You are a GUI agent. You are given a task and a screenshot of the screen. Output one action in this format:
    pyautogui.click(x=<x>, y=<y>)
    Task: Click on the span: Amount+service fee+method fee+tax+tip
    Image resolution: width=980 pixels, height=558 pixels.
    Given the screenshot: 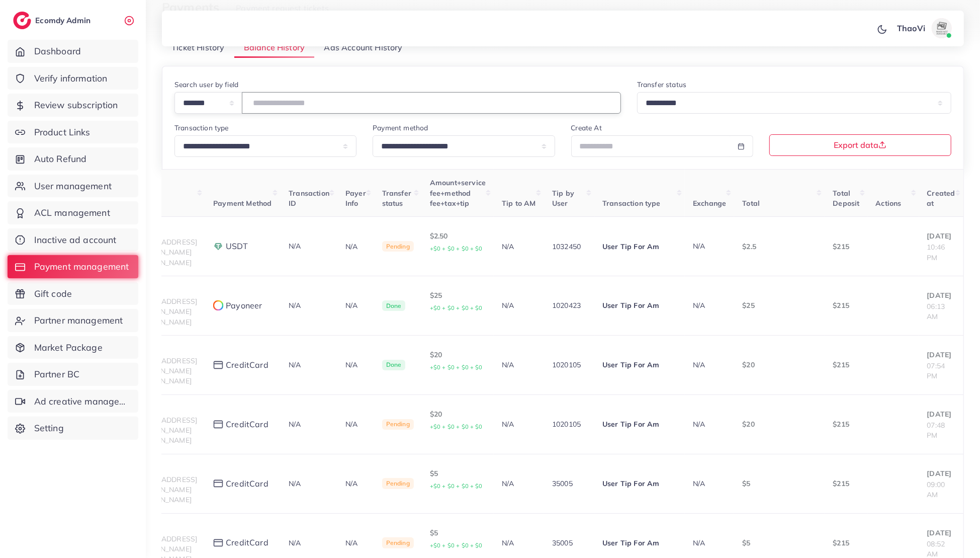 What is the action you would take?
    pyautogui.click(x=458, y=192)
    